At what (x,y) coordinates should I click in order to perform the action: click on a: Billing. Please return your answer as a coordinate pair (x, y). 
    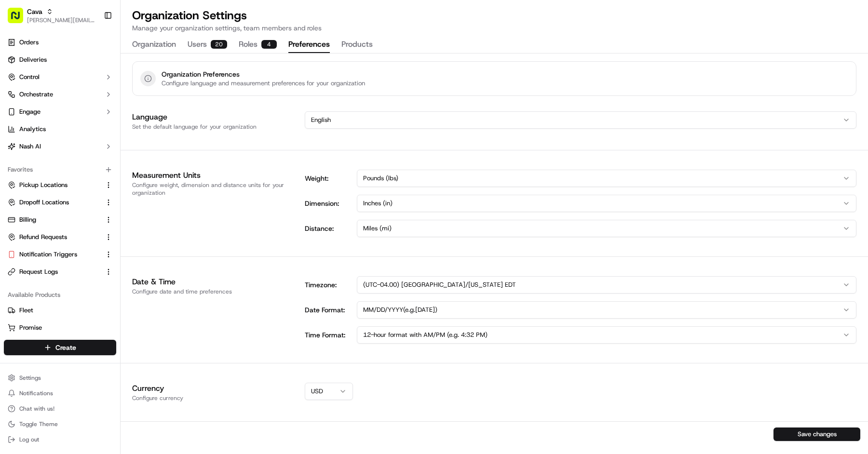
    Looking at the image, I should click on (54, 220).